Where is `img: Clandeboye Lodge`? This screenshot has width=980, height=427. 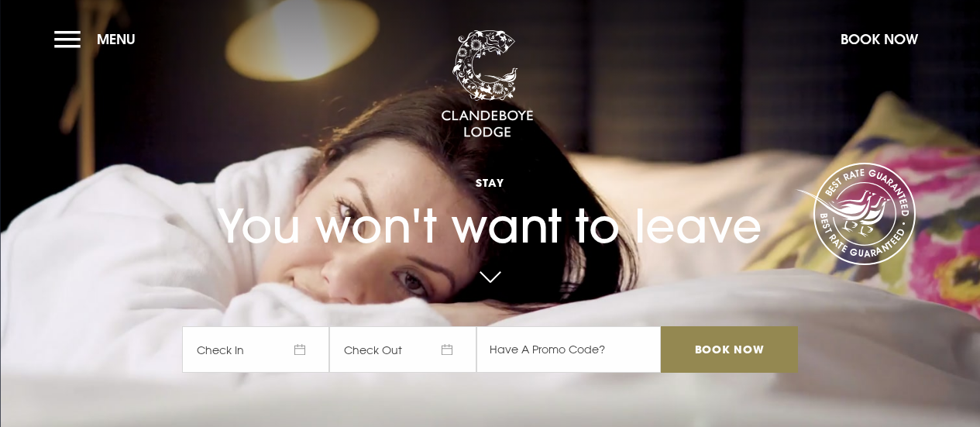
img: Clandeboye Lodge is located at coordinates (488, 84).